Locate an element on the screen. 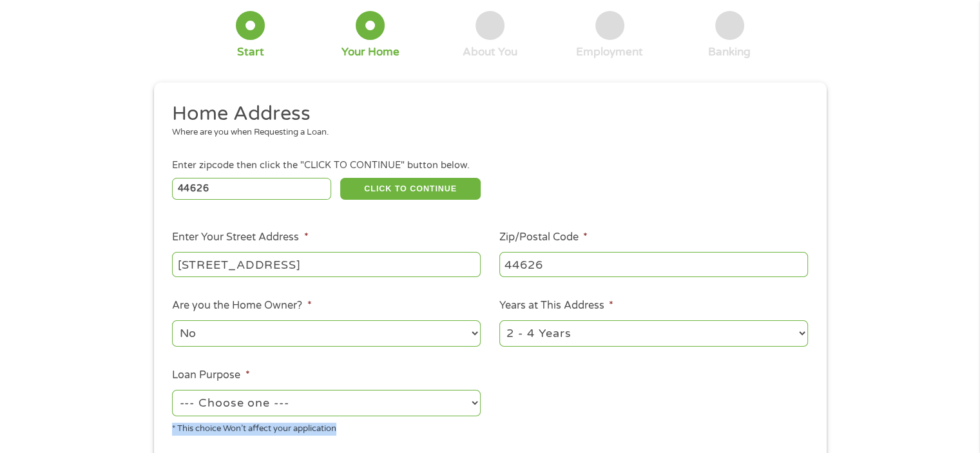 This screenshot has width=980, height=453. label: Loan Purpose is located at coordinates (211, 375).